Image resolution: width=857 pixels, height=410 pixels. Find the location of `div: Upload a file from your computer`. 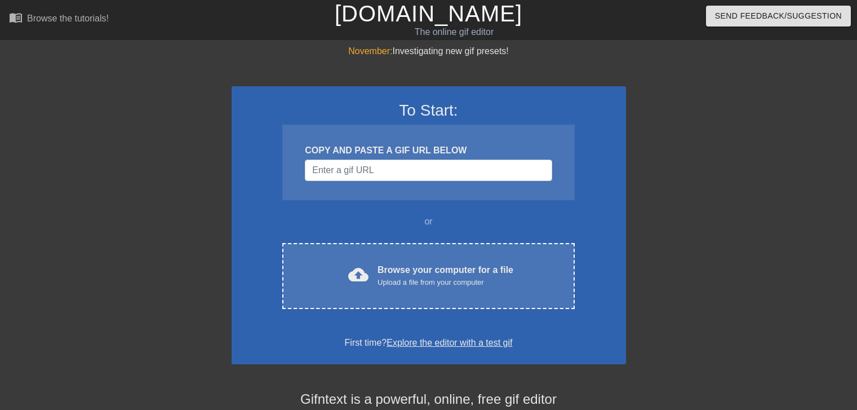

div: Upload a file from your computer is located at coordinates (445, 282).